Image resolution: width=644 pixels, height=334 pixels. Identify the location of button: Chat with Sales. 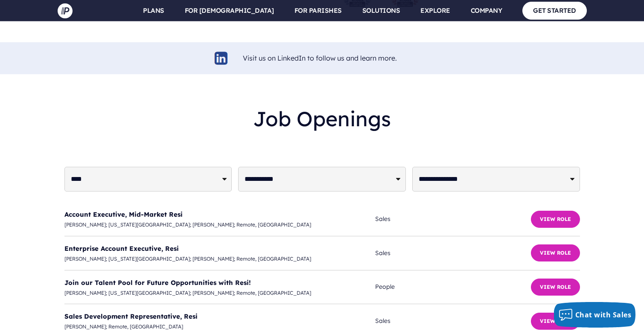
(595, 315).